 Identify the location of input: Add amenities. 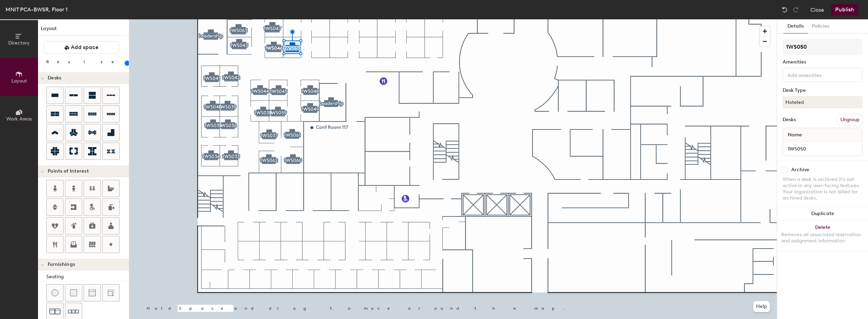
(817, 75).